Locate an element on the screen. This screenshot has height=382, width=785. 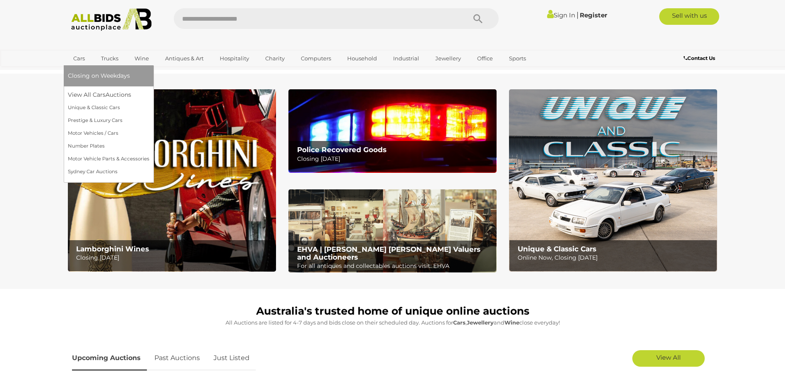
a: Industrial is located at coordinates (406, 58).